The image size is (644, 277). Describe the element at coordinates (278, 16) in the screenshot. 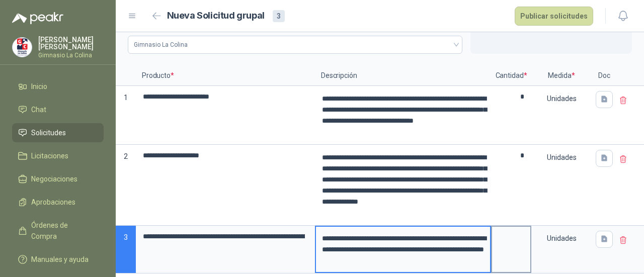

I see `div: 3` at that location.